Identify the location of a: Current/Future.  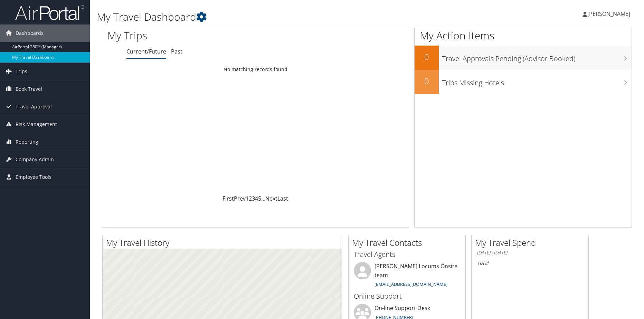
(146, 51).